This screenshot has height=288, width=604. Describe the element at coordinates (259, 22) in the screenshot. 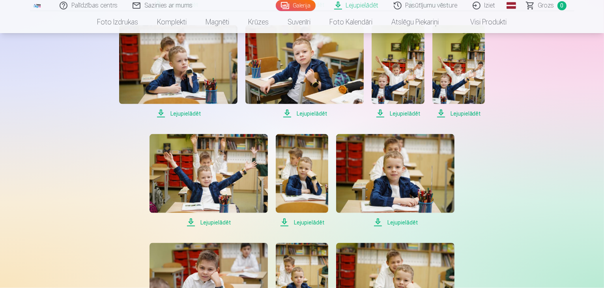

I see `a: Krūzes` at that location.